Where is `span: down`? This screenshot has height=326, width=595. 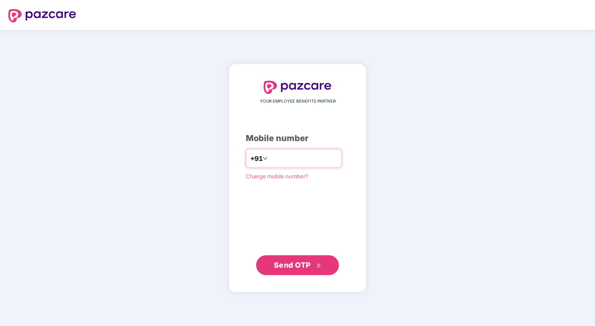
span: down is located at coordinates (265, 159).